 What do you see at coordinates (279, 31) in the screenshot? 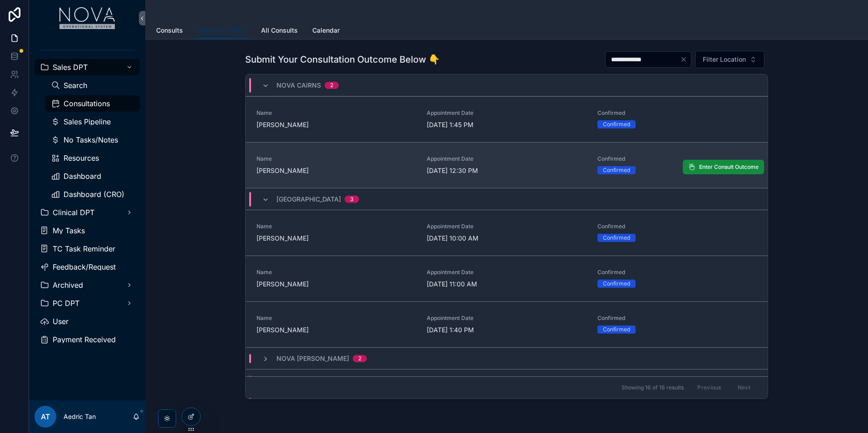
I see `span: All Consults` at bounding box center [279, 31].